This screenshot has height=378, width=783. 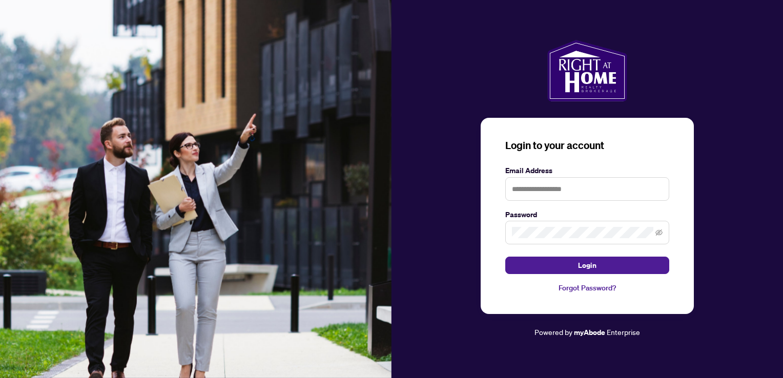 What do you see at coordinates (587, 288) in the screenshot?
I see `a: Forgot Password?` at bounding box center [587, 288].